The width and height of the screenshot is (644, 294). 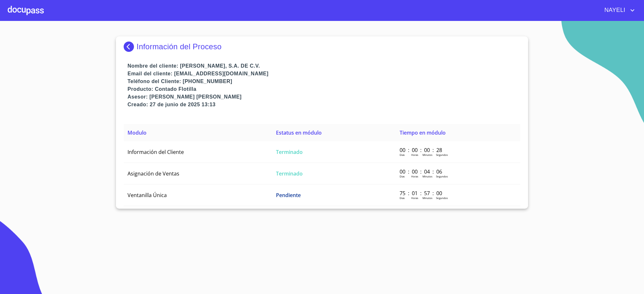 What do you see at coordinates (324, 89) in the screenshot?
I see `p: Producto: Contado Flotilla` at bounding box center [324, 89].